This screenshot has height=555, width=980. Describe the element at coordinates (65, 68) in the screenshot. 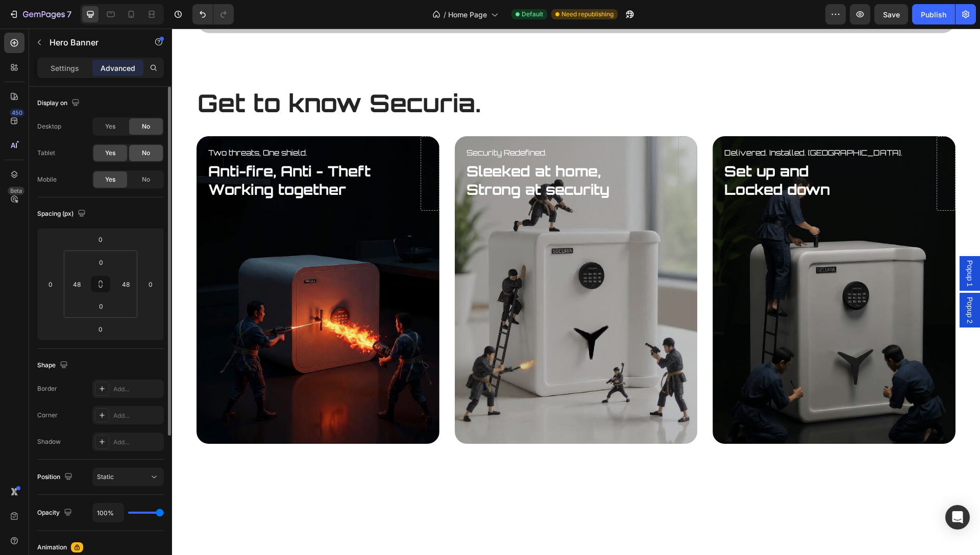

I see `p: Settings` at that location.